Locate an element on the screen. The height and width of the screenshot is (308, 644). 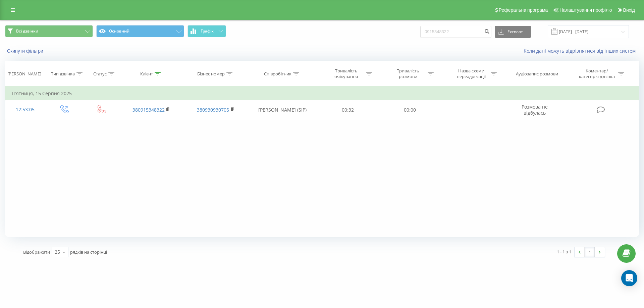
button: Всі дзвінки is located at coordinates (49, 31).